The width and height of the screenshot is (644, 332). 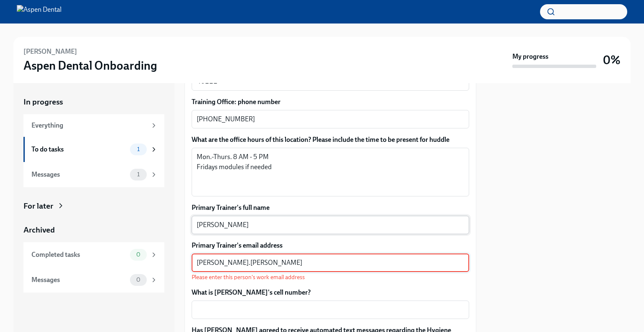 What do you see at coordinates (94, 102) in the screenshot?
I see `a: In progress` at bounding box center [94, 102].